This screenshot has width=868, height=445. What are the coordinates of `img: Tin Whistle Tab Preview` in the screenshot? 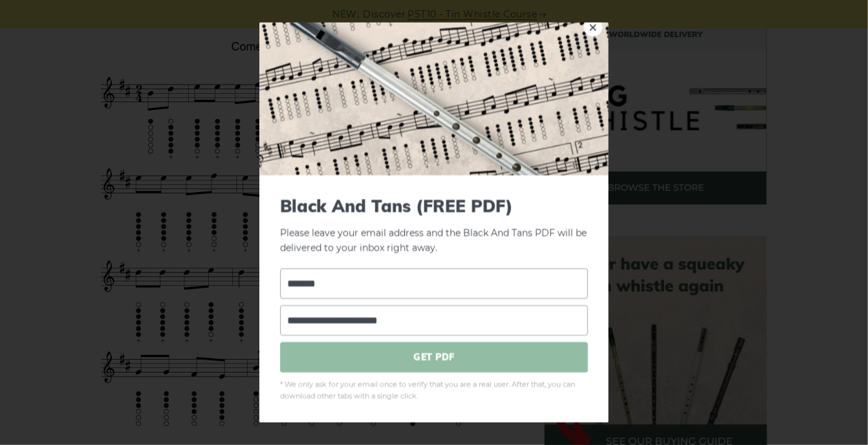 It's located at (434, 94).